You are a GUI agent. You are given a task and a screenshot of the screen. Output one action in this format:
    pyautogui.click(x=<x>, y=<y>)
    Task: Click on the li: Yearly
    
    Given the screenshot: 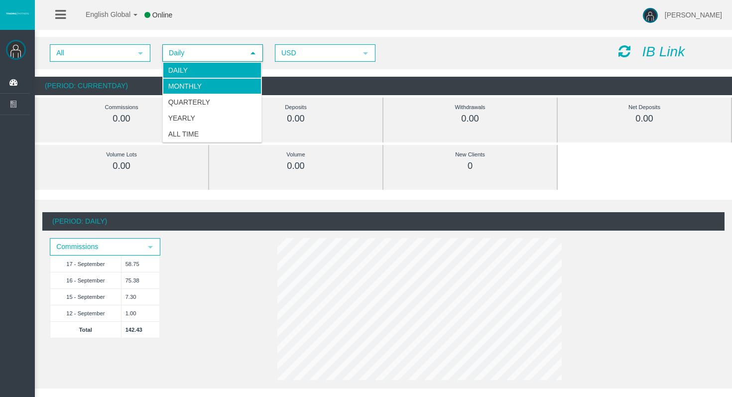 What is the action you would take?
    pyautogui.click(x=212, y=118)
    